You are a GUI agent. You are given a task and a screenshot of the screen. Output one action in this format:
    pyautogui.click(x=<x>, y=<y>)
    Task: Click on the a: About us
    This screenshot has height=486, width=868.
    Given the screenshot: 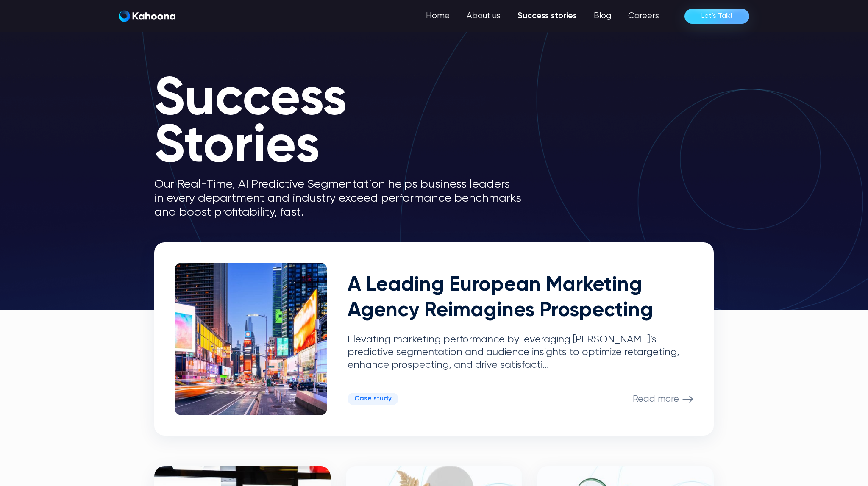 What is the action you would take?
    pyautogui.click(x=483, y=16)
    